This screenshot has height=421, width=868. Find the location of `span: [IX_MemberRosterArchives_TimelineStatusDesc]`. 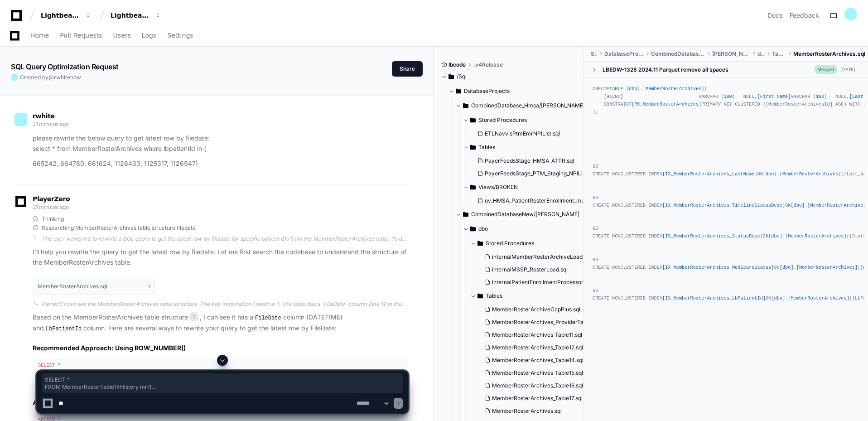

span: [IX_MemberRosterArchives_TimelineStatusDesc] is located at coordinates (723, 205).